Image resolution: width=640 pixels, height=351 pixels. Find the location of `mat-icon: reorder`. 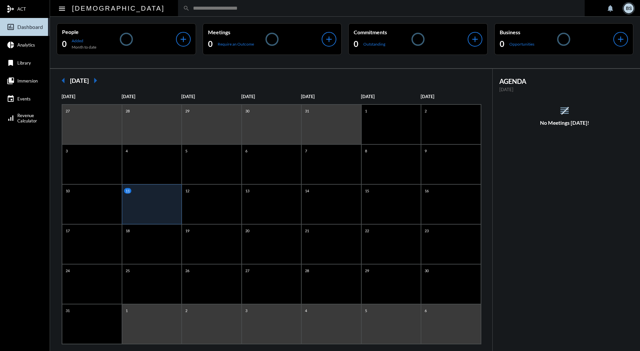

mat-icon: reorder is located at coordinates (564, 111).